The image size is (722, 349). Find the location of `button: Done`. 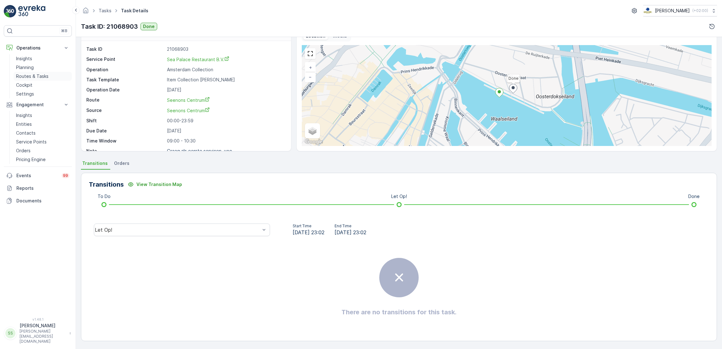

button: Done is located at coordinates (149, 26).